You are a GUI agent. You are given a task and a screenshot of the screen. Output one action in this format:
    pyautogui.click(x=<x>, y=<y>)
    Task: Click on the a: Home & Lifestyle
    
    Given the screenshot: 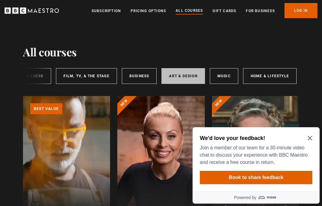 What is the action you would take?
    pyautogui.click(x=270, y=76)
    